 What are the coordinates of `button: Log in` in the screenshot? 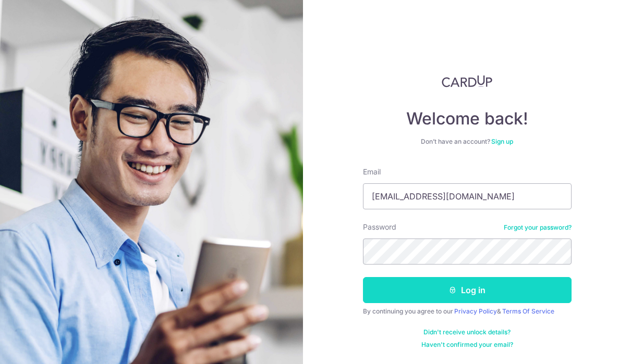 It's located at (467, 290).